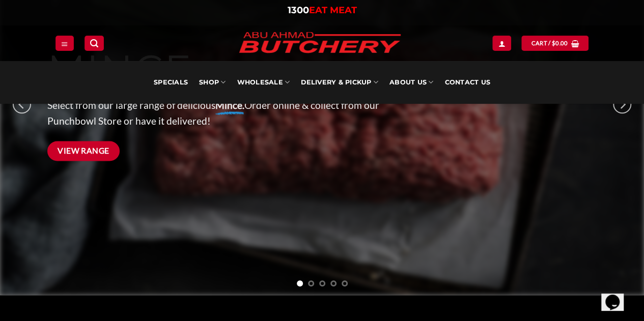 Image resolution: width=644 pixels, height=321 pixels. I want to click on li: Page dot 2, so click(311, 283).